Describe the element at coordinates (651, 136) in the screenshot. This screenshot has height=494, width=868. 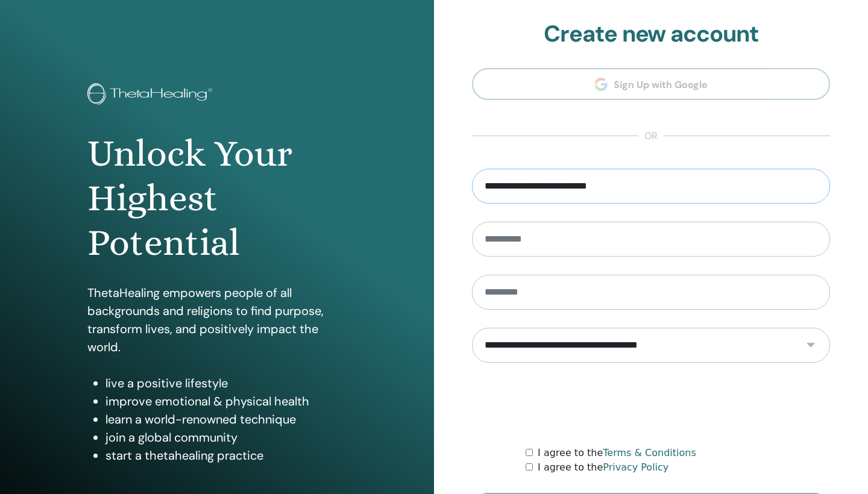
I see `span: or` at that location.